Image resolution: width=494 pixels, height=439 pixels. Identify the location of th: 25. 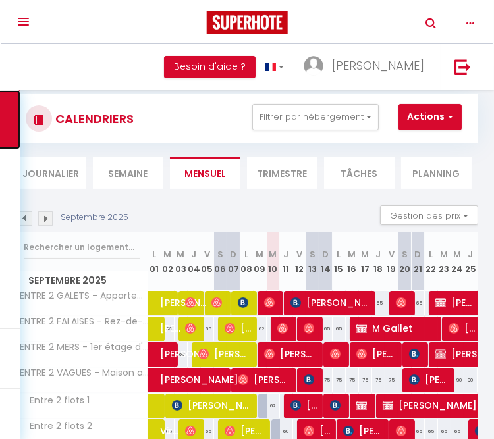
(471, 261).